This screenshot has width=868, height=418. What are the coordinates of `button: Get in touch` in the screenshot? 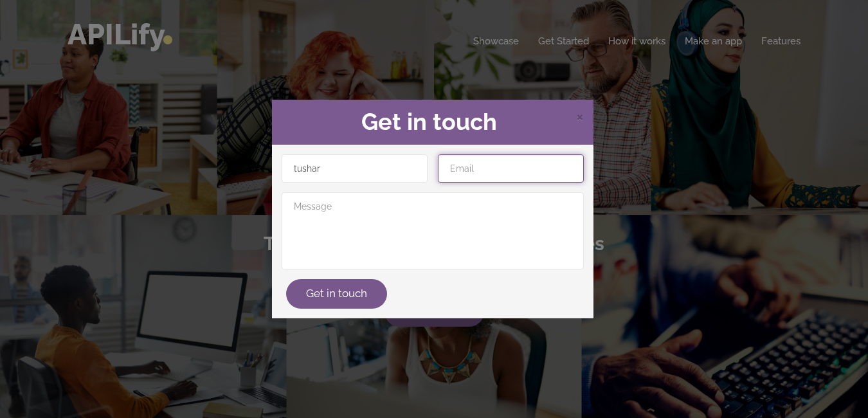 It's located at (336, 294).